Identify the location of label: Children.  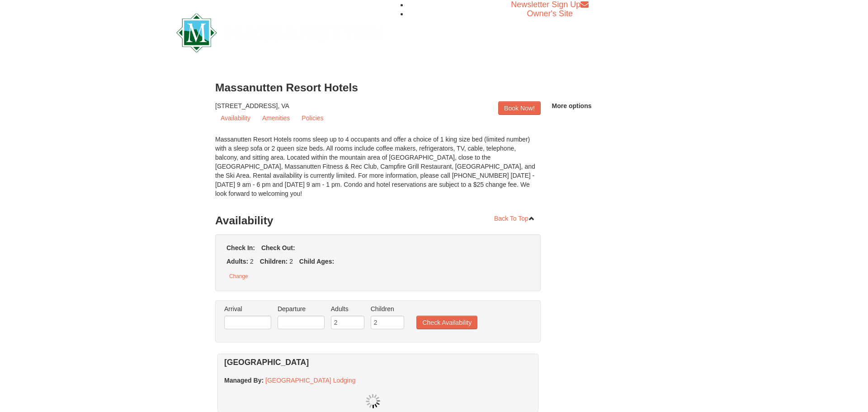
(388, 309).